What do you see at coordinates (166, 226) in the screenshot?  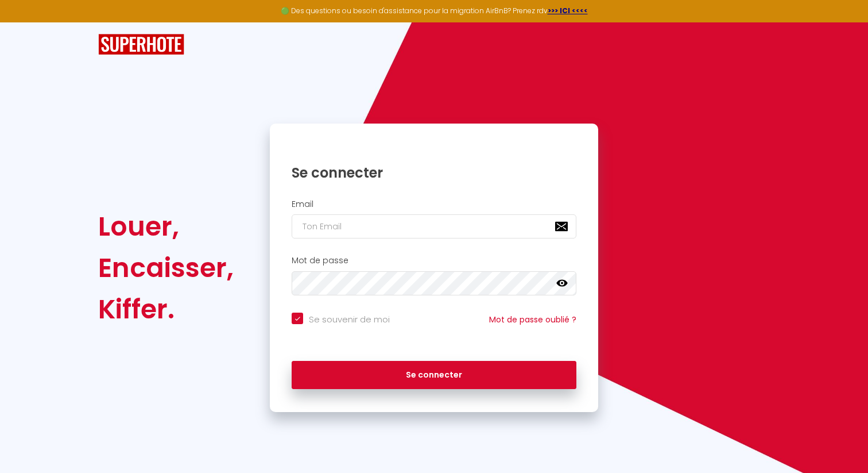 I see `div: Louer,` at bounding box center [166, 226].